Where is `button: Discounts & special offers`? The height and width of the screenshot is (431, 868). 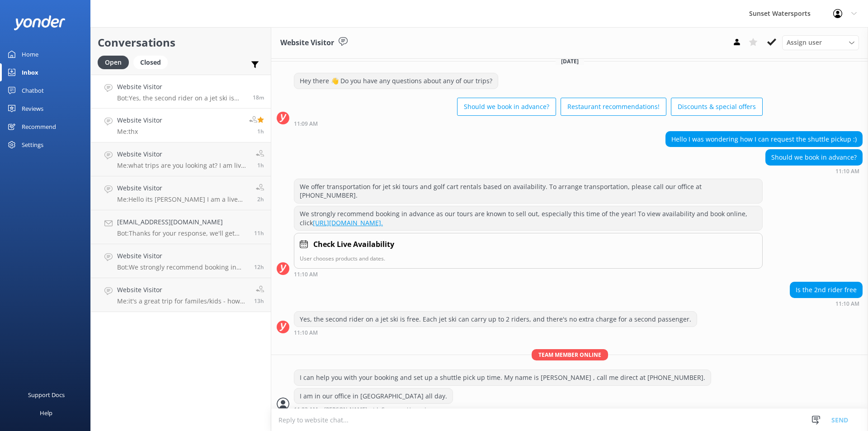
button: Discounts & special offers is located at coordinates (717, 107).